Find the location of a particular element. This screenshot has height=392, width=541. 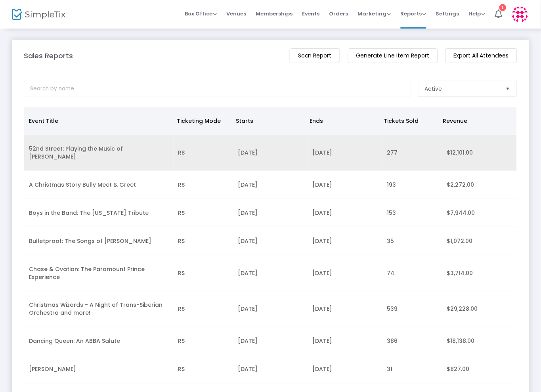

td: 153 is located at coordinates (412, 213).